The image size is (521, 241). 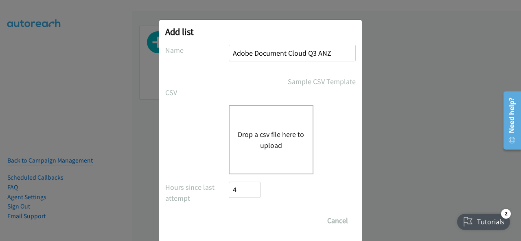 I want to click on button: Cancel, so click(x=338, y=221).